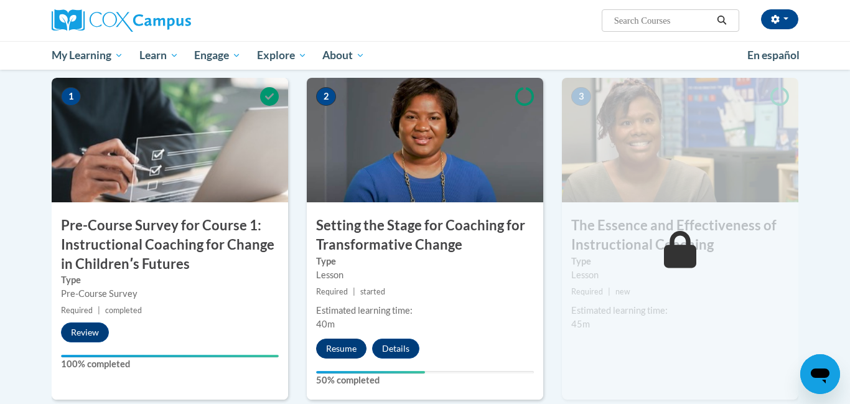 This screenshot has height=404, width=850. Describe the element at coordinates (87, 55) in the screenshot. I see `span: My Learning` at that location.